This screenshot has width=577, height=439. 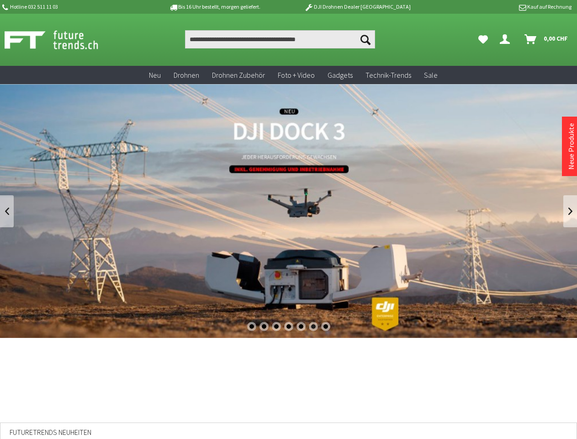 I want to click on a: Drohnen Zubehör, so click(x=239, y=75).